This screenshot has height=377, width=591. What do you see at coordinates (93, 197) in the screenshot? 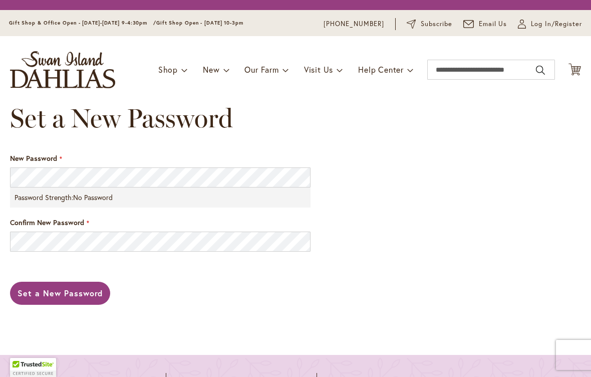
I see `span: No Password` at bounding box center [93, 197].